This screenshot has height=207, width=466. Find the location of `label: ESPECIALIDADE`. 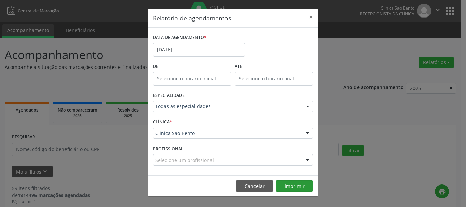

label: ESPECIALIDADE is located at coordinates (169, 96).